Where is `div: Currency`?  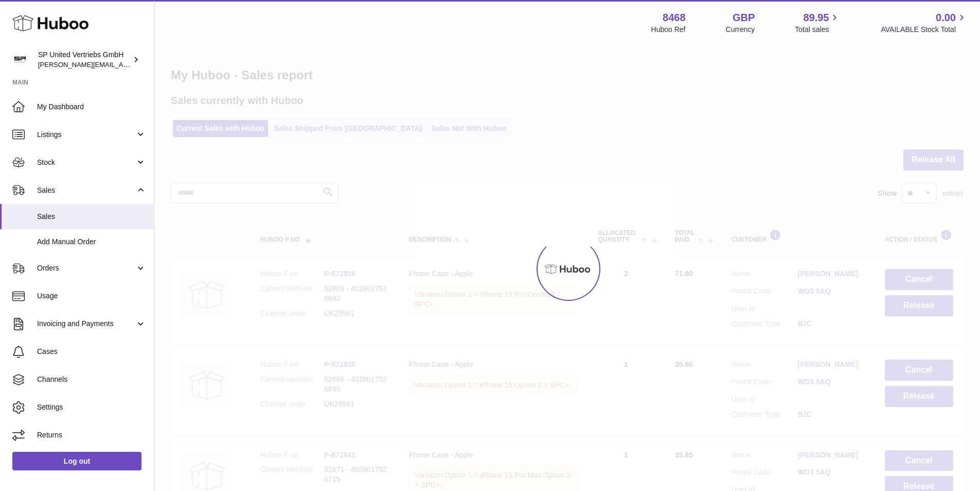
div: Currency is located at coordinates (740, 29).